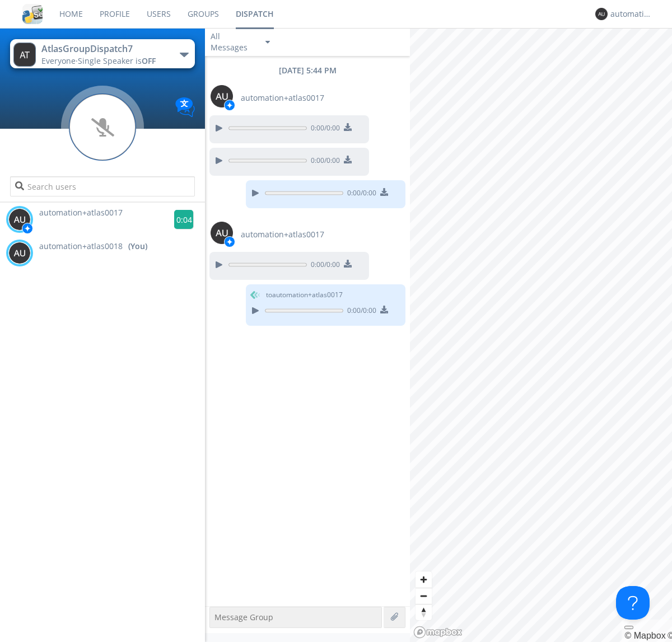  What do you see at coordinates (233, 42) in the screenshot?
I see `div: All Messages` at bounding box center [233, 42].